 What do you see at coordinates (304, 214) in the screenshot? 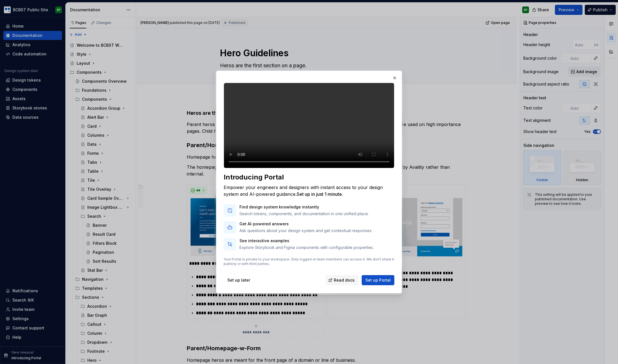
I see `p: Search tokens, components, and documentation in one unified place.` at bounding box center [304, 214].